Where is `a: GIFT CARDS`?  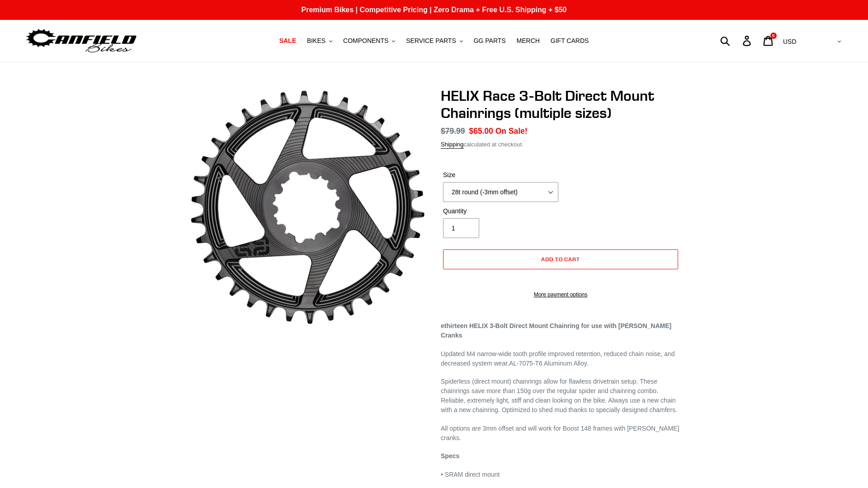 a: GIFT CARDS is located at coordinates (570, 41).